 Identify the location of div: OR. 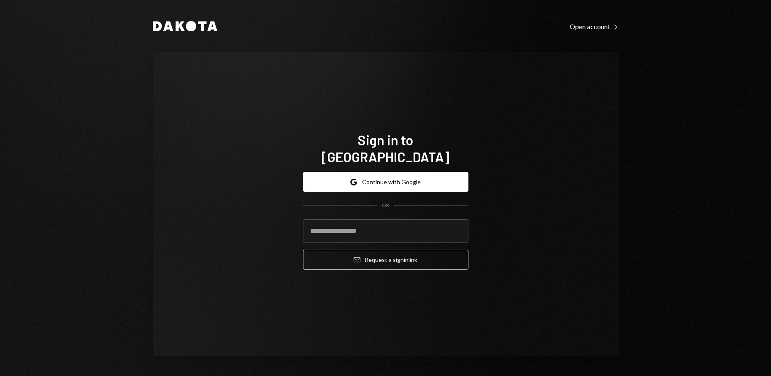
(385, 205).